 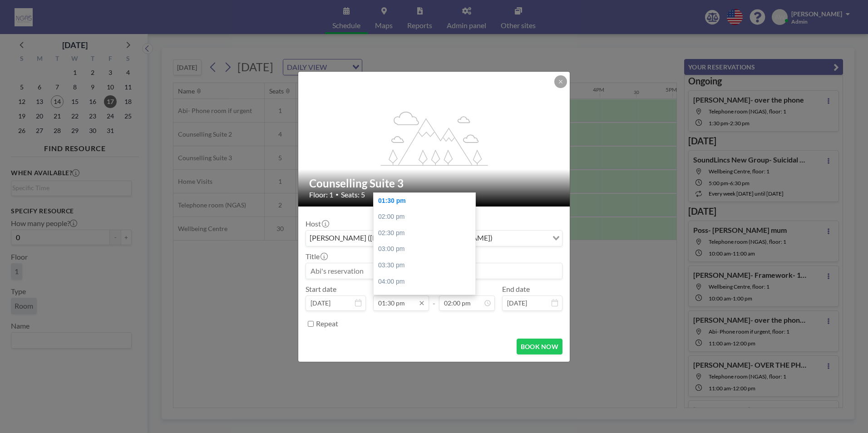 I want to click on span: Floor: 1, so click(x=321, y=195).